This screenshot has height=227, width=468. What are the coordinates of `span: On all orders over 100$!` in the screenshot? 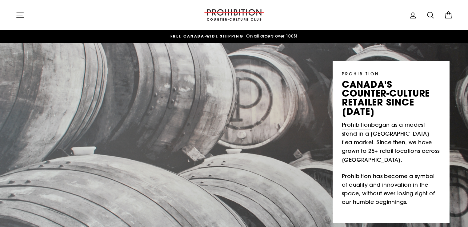 It's located at (271, 36).